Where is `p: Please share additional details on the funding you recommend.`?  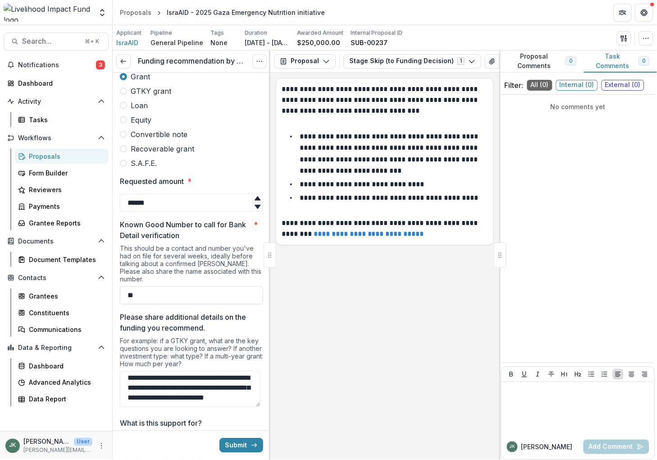
p: Please share additional details on the funding you recommend. is located at coordinates (189, 322).